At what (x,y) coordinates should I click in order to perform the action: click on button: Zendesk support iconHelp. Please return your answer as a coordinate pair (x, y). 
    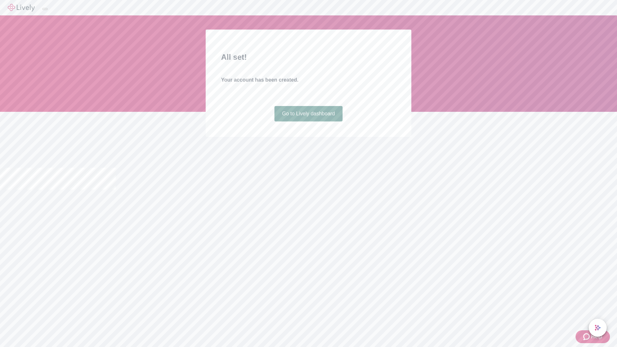
    Looking at the image, I should click on (593, 337).